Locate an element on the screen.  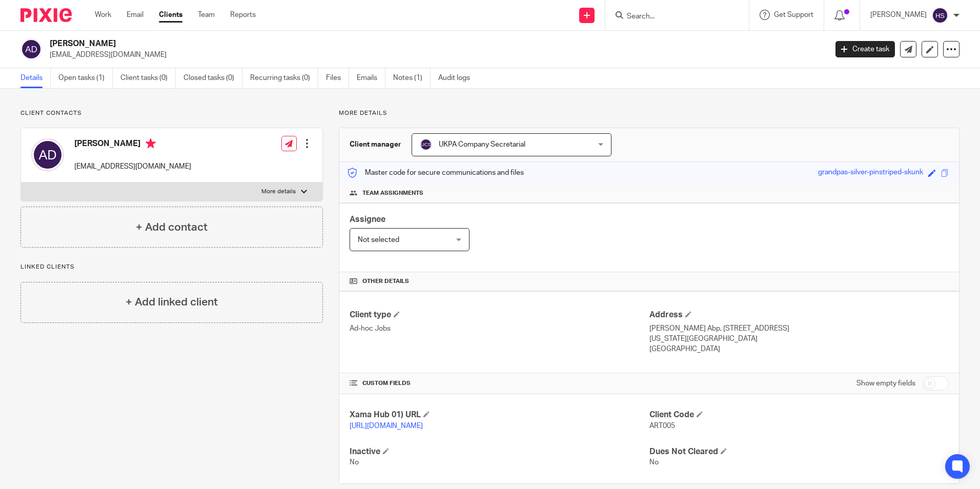
img: Pixie is located at coordinates (46, 15).